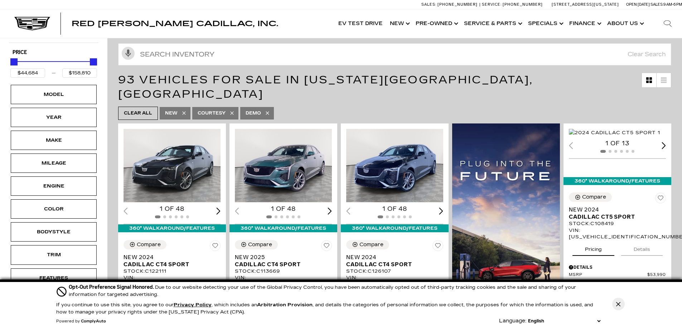  What do you see at coordinates (54, 255) in the screenshot?
I see `div: Trim` at bounding box center [54, 255].